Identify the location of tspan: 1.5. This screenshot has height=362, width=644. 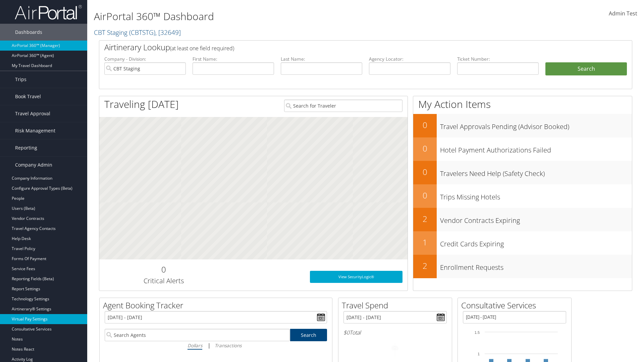
(477, 333).